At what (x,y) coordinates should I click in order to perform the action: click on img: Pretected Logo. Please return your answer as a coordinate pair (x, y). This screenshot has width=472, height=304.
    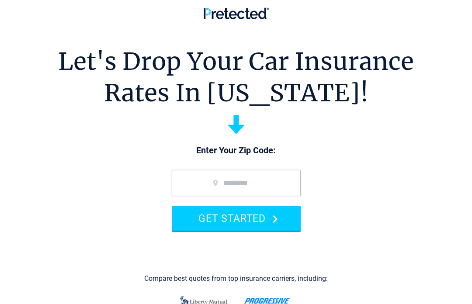
    Looking at the image, I should click on (236, 13).